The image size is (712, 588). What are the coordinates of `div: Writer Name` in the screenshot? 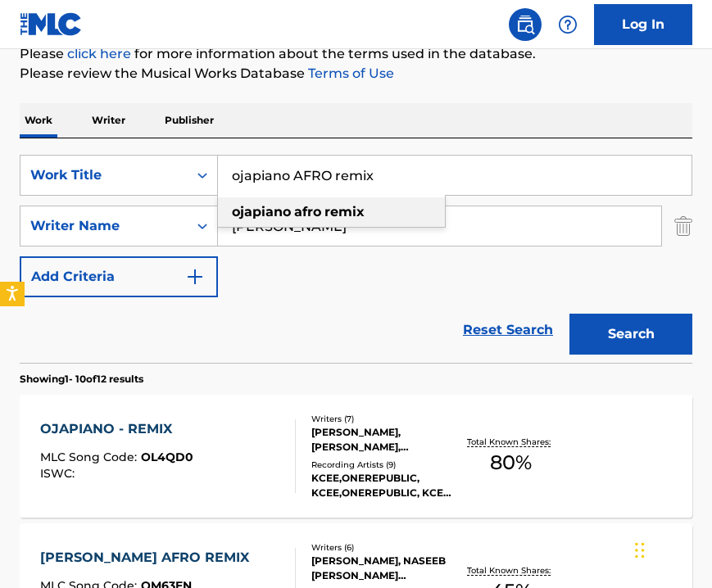 It's located at (104, 226).